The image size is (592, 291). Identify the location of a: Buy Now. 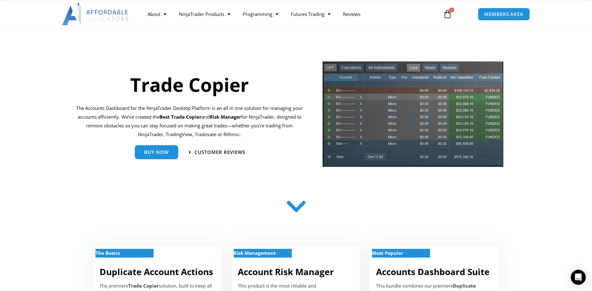
(156, 152).